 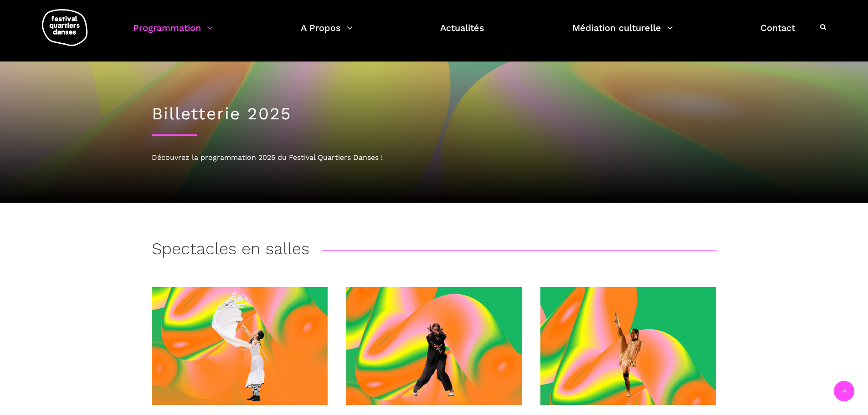 What do you see at coordinates (462, 33) in the screenshot?
I see `a: Actualités` at bounding box center [462, 33].